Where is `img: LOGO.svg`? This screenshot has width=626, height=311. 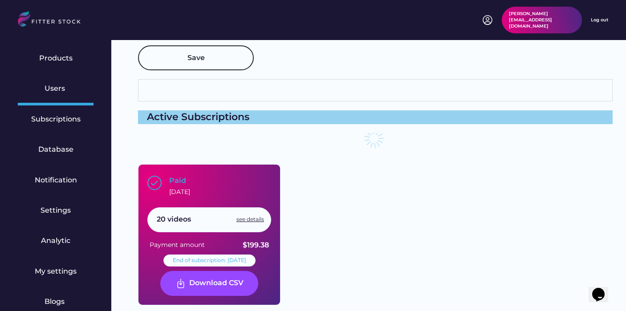 img: LOGO.svg is located at coordinates (53, 20).